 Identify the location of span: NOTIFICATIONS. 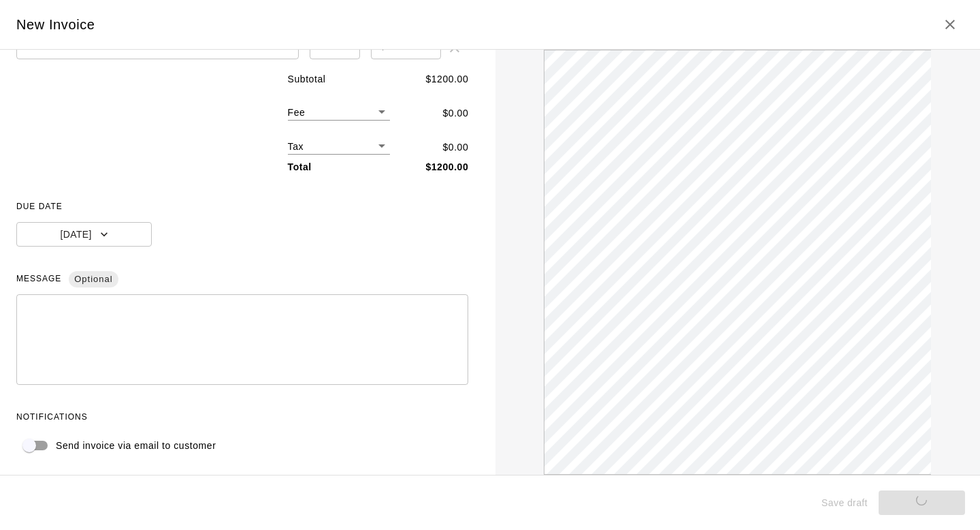
(242, 418).